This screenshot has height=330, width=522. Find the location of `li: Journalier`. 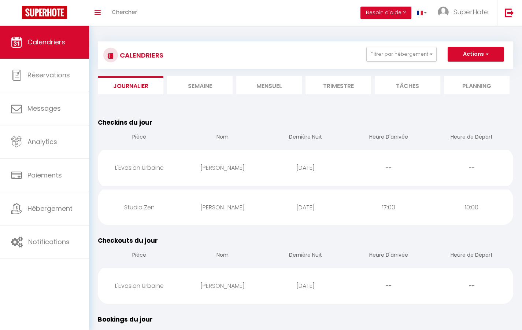

li: Journalier is located at coordinates (130, 85).